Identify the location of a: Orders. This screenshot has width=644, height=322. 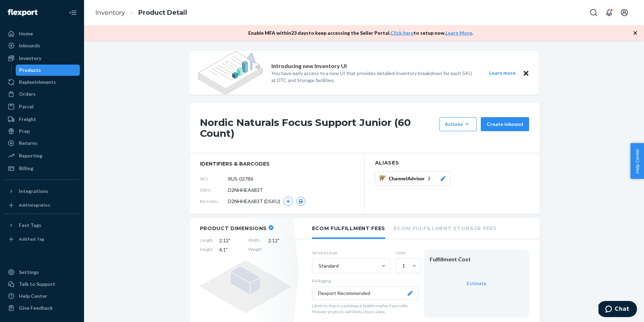
(42, 94).